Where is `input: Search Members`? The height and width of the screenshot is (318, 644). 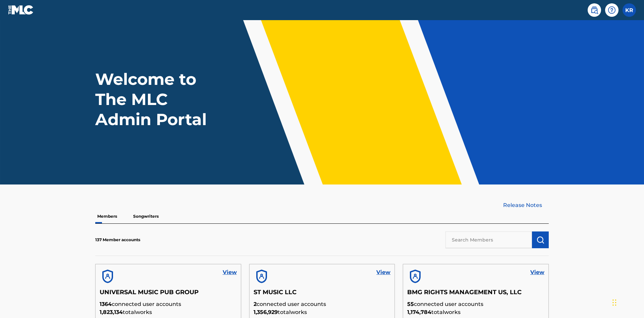 input: Search Members is located at coordinates (489, 240).